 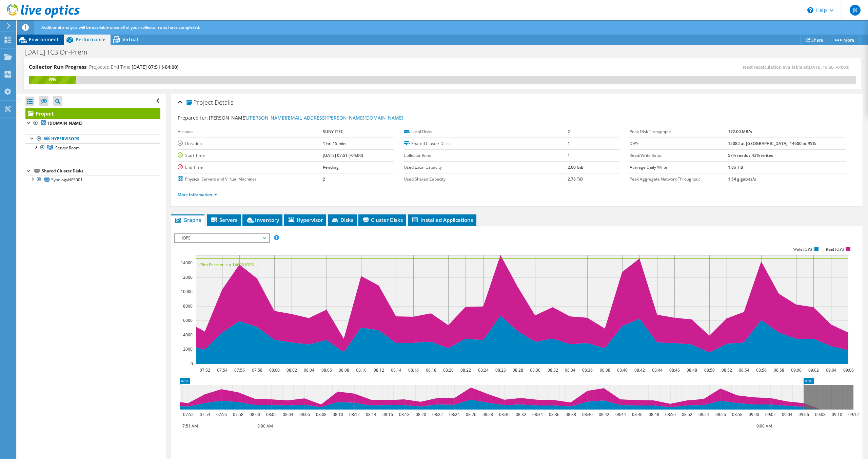 I want to click on text: 09:00, so click(x=796, y=370).